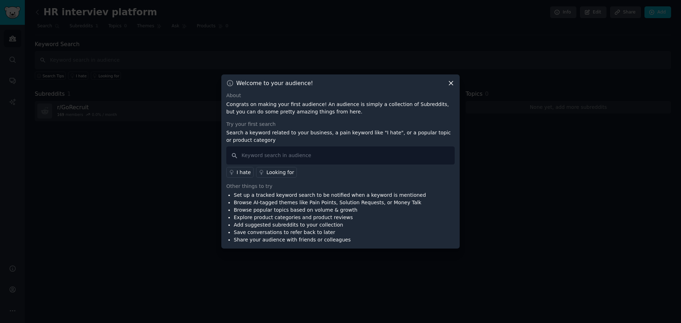  Describe the element at coordinates (330, 232) in the screenshot. I see `li: Save conversations to refer back to later` at that location.